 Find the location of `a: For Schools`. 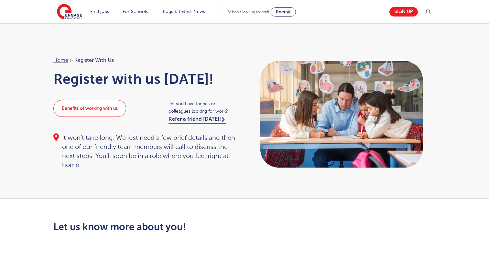

a: For Schools is located at coordinates (135, 11).